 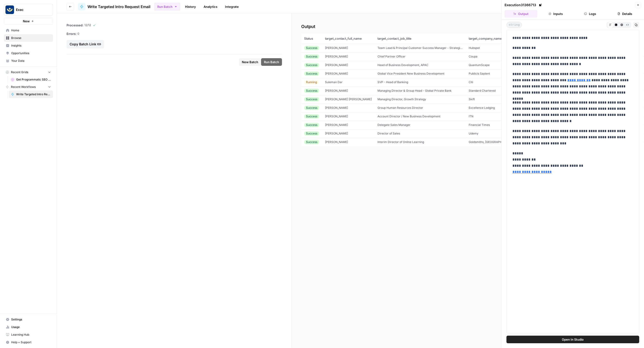 I want to click on th: target_contact_job_title, so click(x=421, y=39).